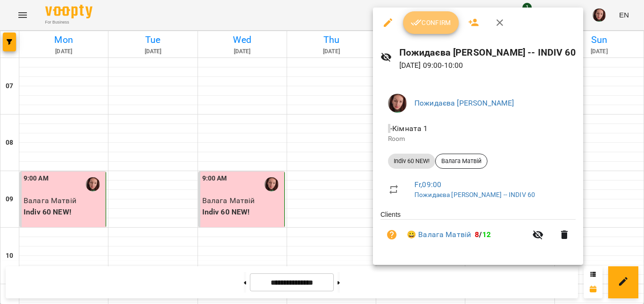 The width and height of the screenshot is (644, 304). I want to click on span: Indiv 60 NEW!, so click(411, 161).